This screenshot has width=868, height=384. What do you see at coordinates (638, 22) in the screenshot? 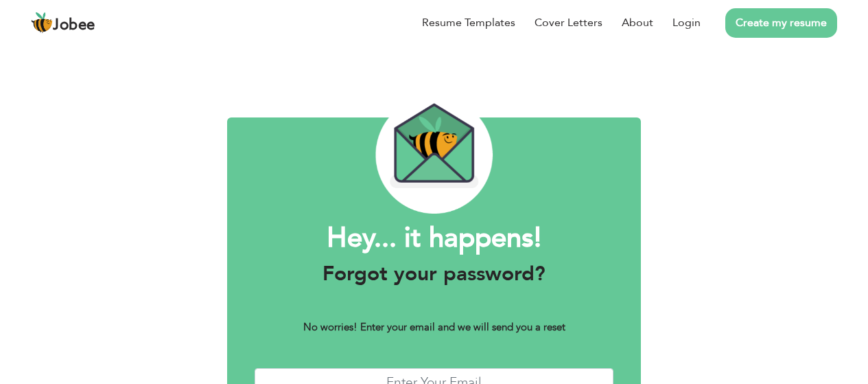
I see `a: About` at bounding box center [638, 22].